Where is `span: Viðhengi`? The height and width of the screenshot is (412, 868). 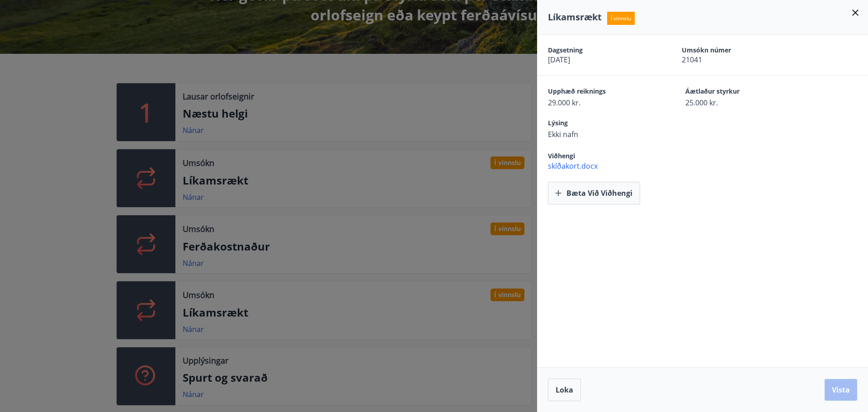
span: Viðhengi is located at coordinates (562, 156).